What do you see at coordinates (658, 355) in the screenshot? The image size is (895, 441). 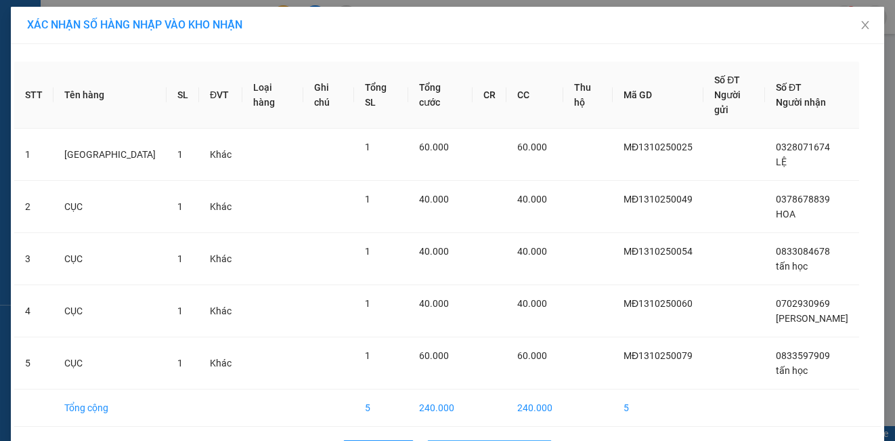 I see `span: MĐ1310250079` at bounding box center [658, 355].